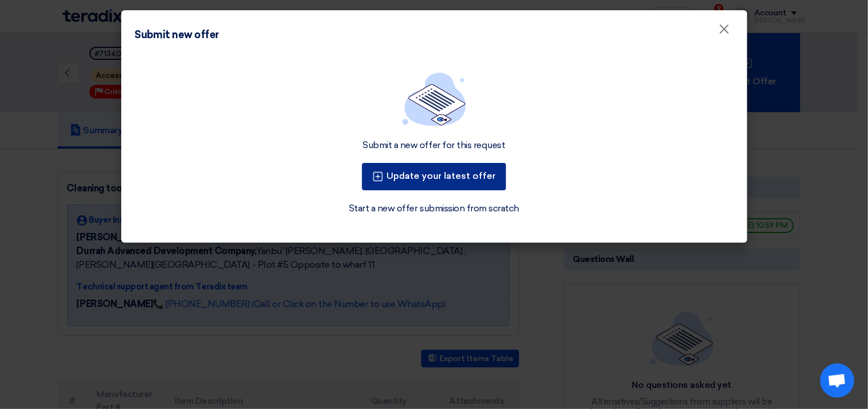 Image resolution: width=868 pixels, height=409 pixels. I want to click on button: Update your latest offer, so click(434, 177).